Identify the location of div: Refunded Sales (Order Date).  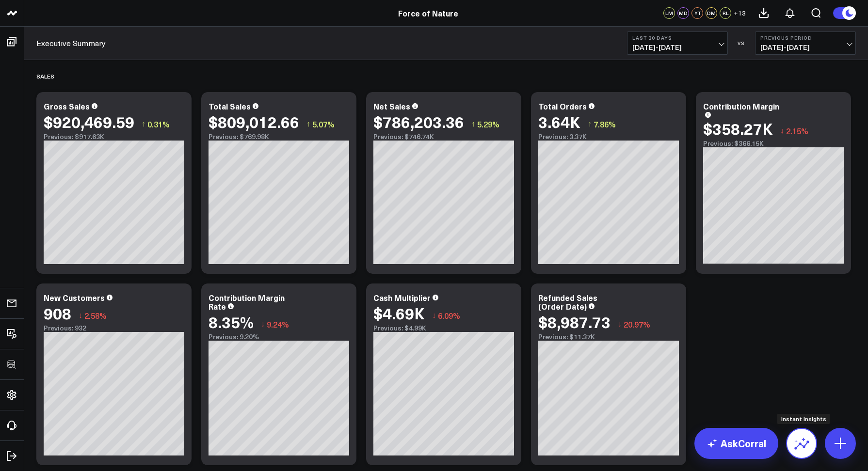
(568, 302).